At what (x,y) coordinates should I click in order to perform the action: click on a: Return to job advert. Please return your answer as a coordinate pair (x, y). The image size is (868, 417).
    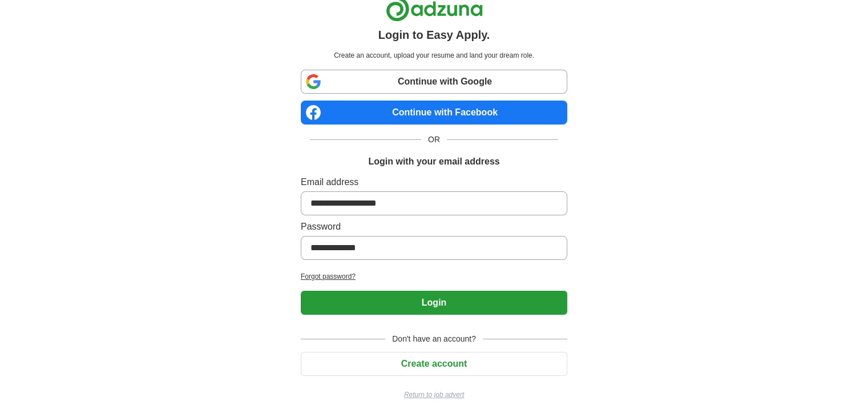
    Looking at the image, I should click on (434, 395).